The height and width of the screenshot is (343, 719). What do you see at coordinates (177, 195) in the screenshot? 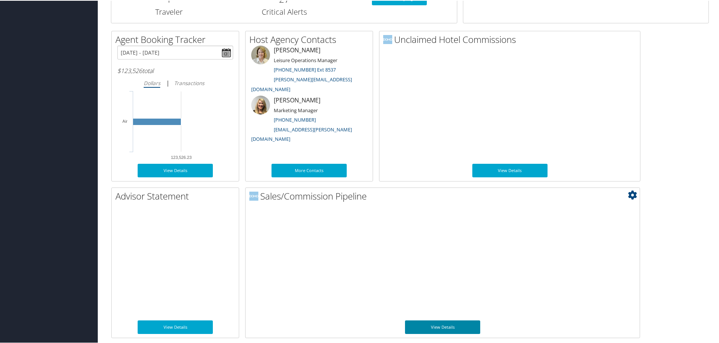
I see `h2: Advisor Statement` at bounding box center [177, 195].